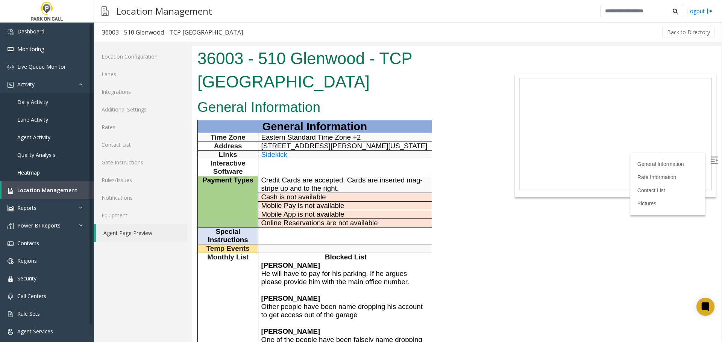  I want to click on span: Monitoring, so click(30, 49).